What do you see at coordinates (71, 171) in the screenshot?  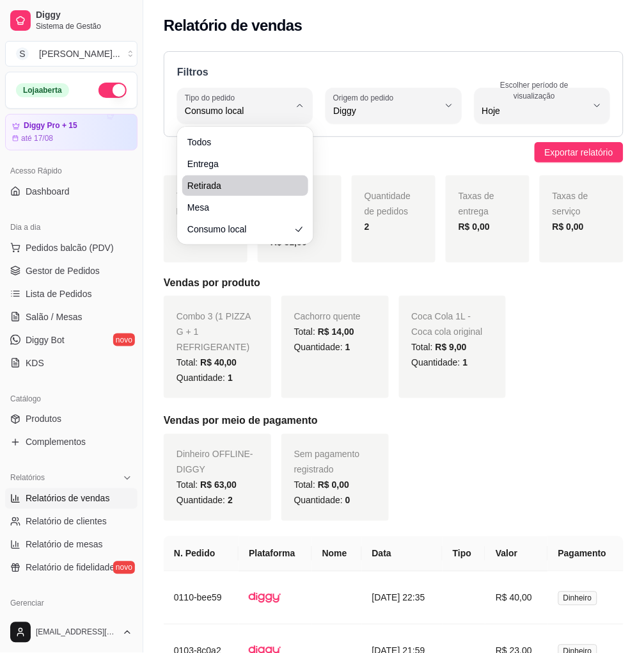 I see `div: Acesso Rápido` at bounding box center [71, 171].